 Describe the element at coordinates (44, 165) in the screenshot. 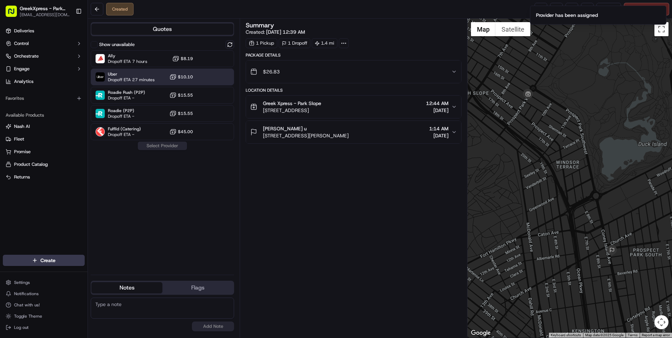

I see `button: Product Catalog` at that location.